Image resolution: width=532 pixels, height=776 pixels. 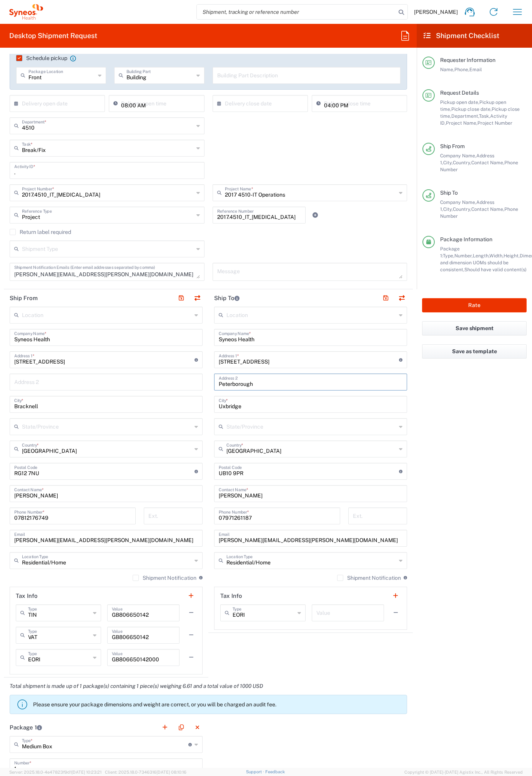 I want to click on span: Type,, so click(x=448, y=255).